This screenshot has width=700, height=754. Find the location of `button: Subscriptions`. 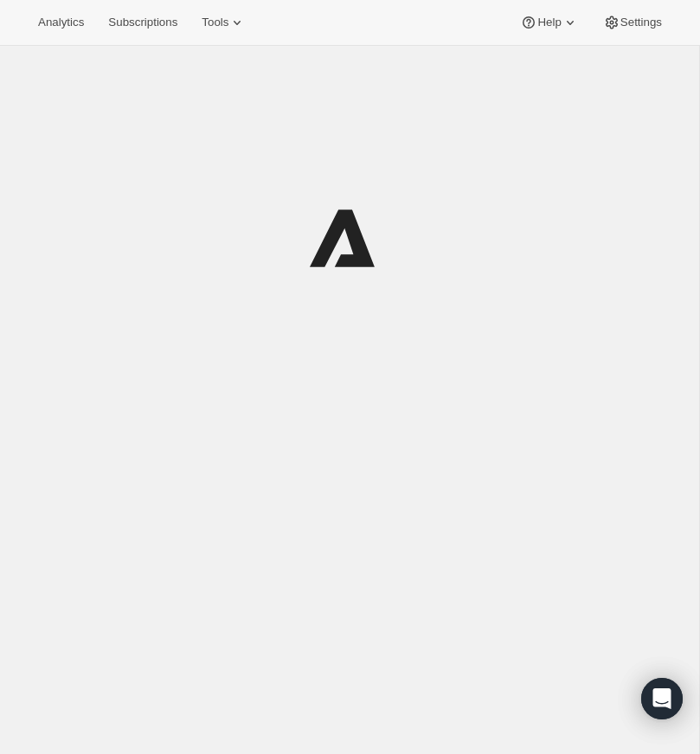

button: Subscriptions is located at coordinates (143, 23).